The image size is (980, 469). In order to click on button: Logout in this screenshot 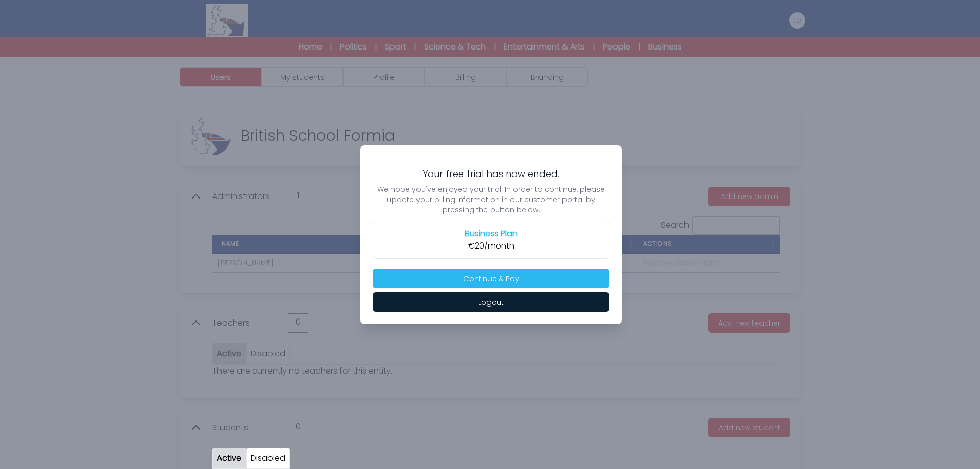, I will do `click(491, 302)`.